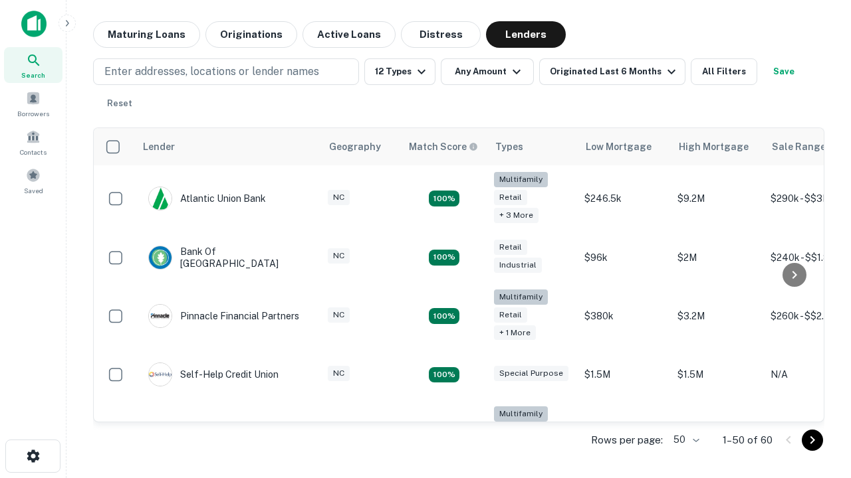 The width and height of the screenshot is (851, 478). I want to click on button: Go to next page, so click(812, 441).